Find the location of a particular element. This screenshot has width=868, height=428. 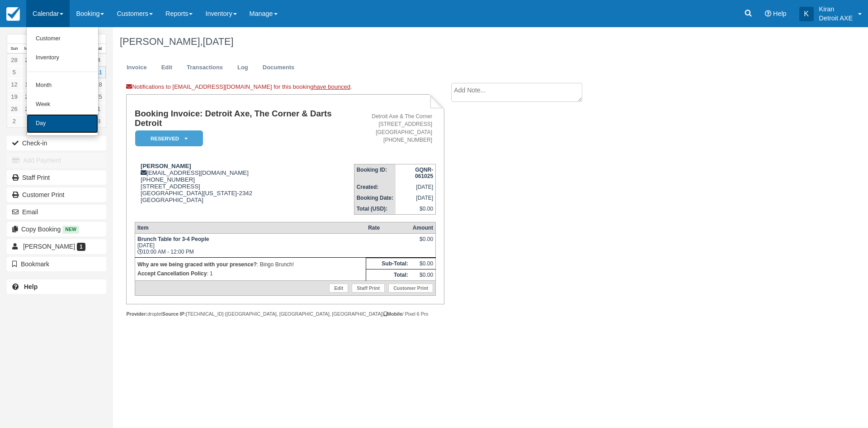

th: Booking ID: is located at coordinates (375, 172).